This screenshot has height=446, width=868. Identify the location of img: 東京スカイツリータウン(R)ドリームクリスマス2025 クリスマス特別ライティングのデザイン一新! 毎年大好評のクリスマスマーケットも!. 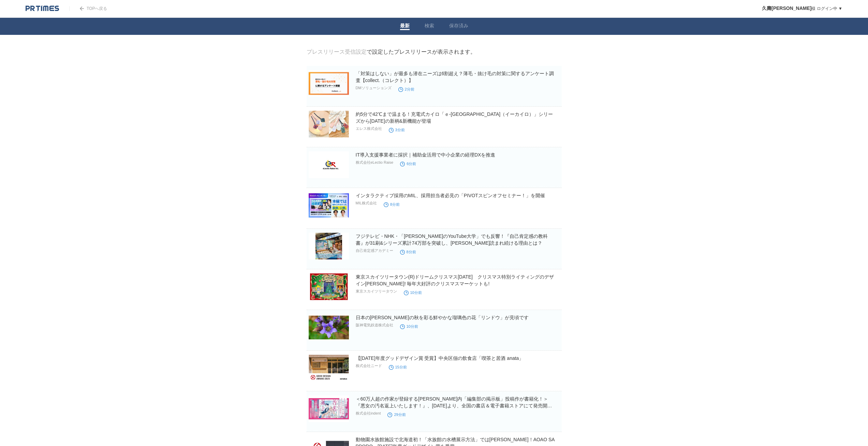
(329, 286).